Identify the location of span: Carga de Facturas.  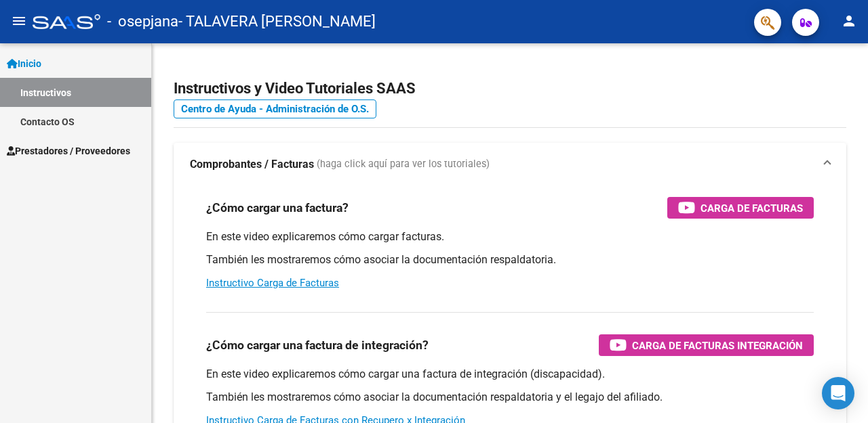
(751, 208).